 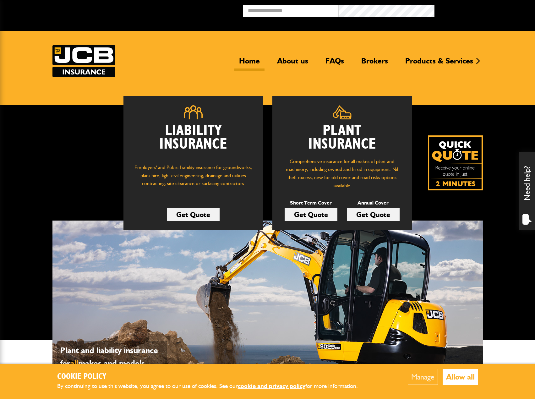 What do you see at coordinates (342, 174) in the screenshot?
I see `p: Comprehensive insurance for all makes of plant and machinery, including owned and hired in equipm...` at bounding box center [342, 174].